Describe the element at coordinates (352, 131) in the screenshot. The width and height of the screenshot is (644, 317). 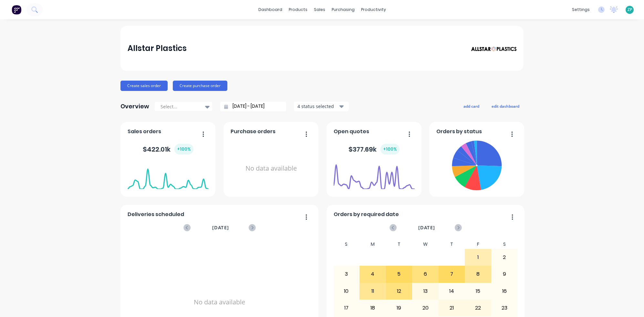
I see `span: Open quotes` at that location.